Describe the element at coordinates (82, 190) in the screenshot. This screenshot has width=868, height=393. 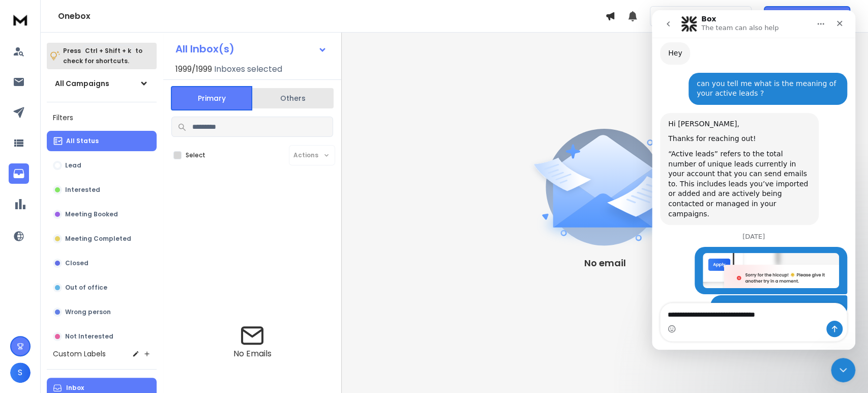
I see `p: Interested` at that location.